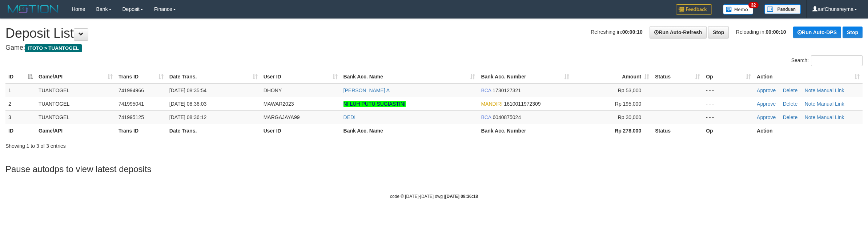 The image size is (868, 248). I want to click on span: MANDIRI, so click(492, 104).